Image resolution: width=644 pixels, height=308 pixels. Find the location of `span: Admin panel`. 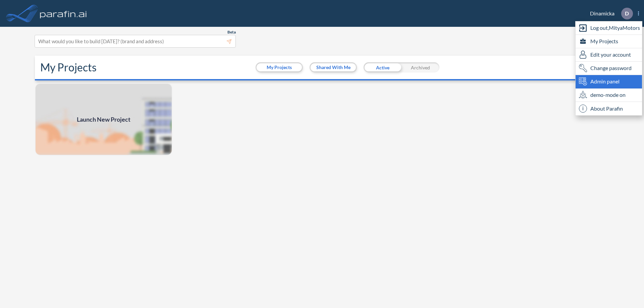

span: Admin panel is located at coordinates (605, 81).